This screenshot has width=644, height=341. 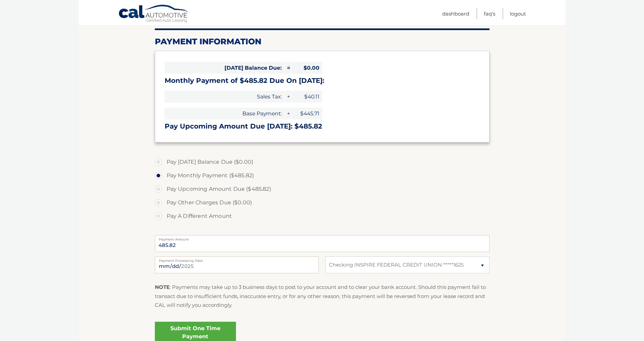 I want to click on a: Logout, so click(x=518, y=13).